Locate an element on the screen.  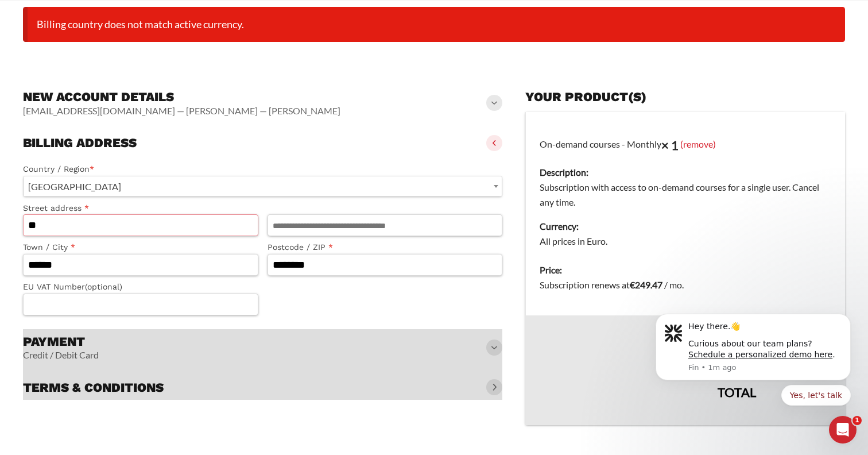
bdi: 249.47 is located at coordinates (646, 285).